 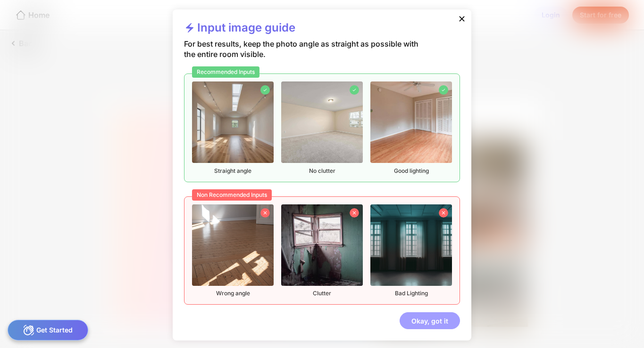 I want to click on img: nonrecommendedImageEmpty3.jpg, so click(x=411, y=245).